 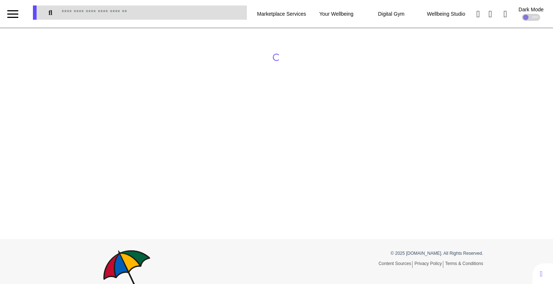 I want to click on a: Content Sources, so click(x=395, y=265).